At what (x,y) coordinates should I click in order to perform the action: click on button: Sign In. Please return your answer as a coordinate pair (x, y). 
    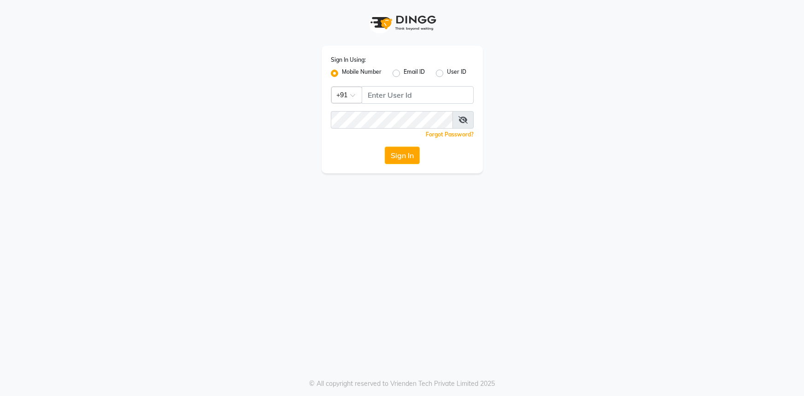
    Looking at the image, I should click on (402, 155).